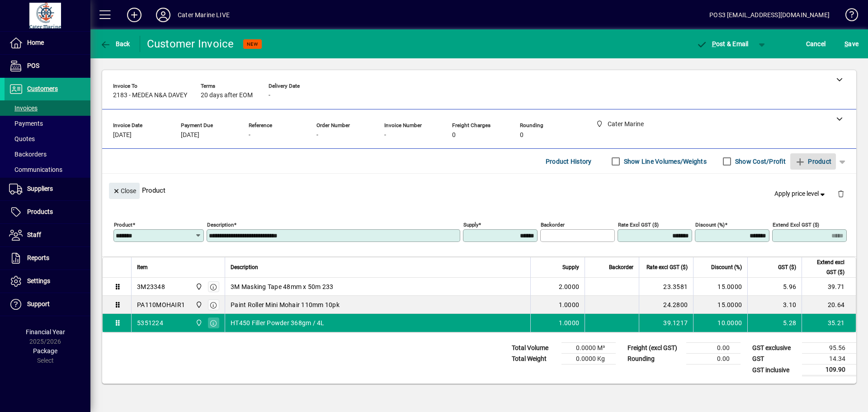  I want to click on mat-label: Backorder, so click(552, 225).